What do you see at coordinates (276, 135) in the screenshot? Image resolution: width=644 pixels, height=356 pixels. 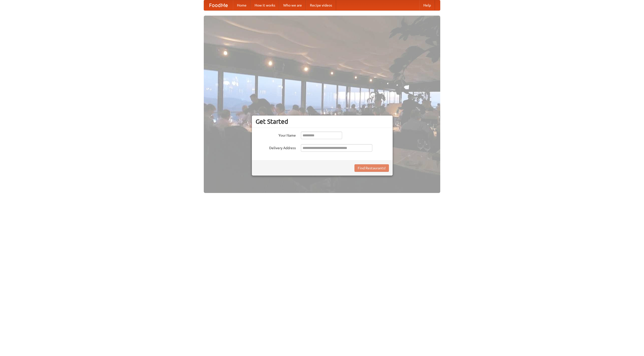 I see `label: Your Name` at bounding box center [276, 135].